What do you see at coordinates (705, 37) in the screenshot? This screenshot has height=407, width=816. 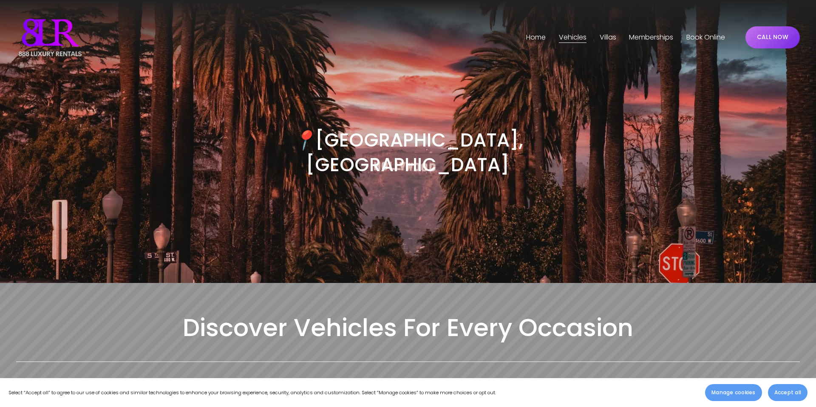 I see `a: Book Online` at bounding box center [705, 37].